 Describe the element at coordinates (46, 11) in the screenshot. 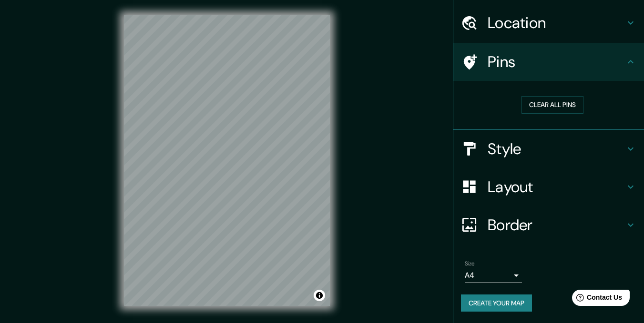

I see `span: Contact Us` at that location.